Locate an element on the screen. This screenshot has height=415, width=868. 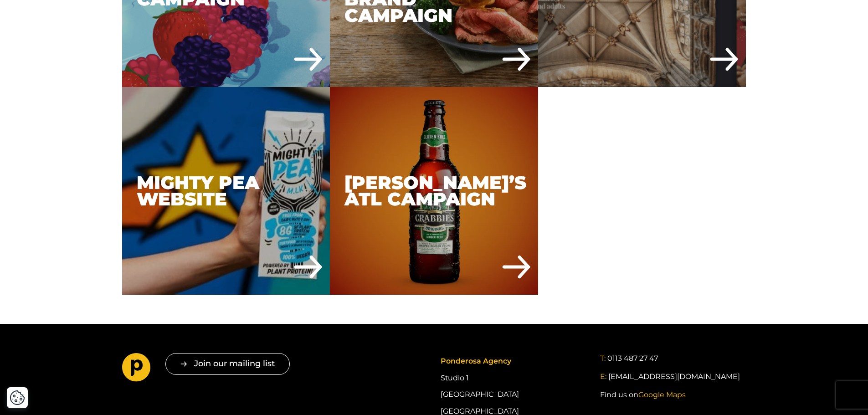
a: Find us onGoogle Maps is located at coordinates (643, 395).